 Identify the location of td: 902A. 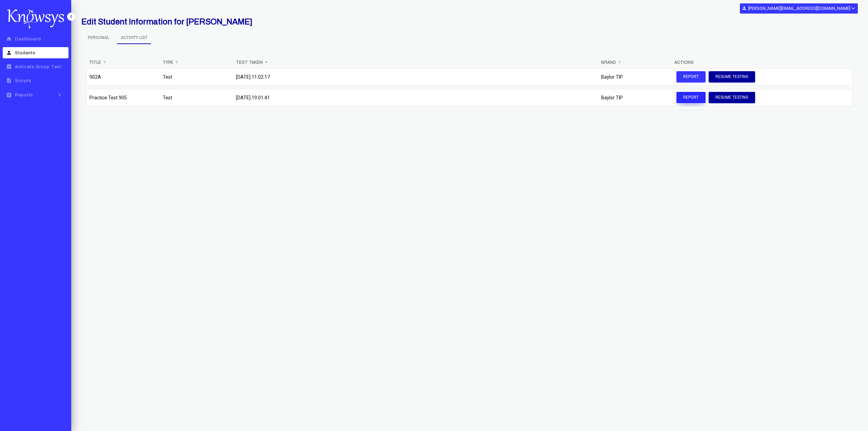
(123, 78).